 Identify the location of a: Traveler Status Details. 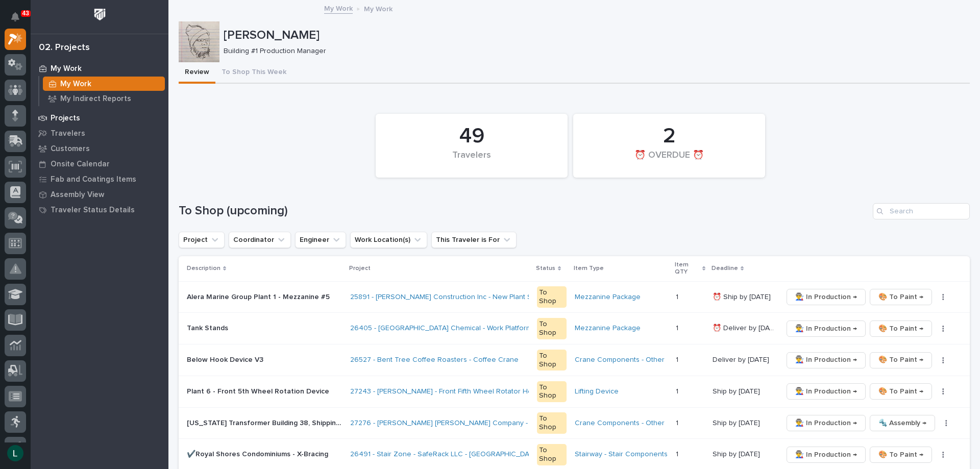
(99, 209).